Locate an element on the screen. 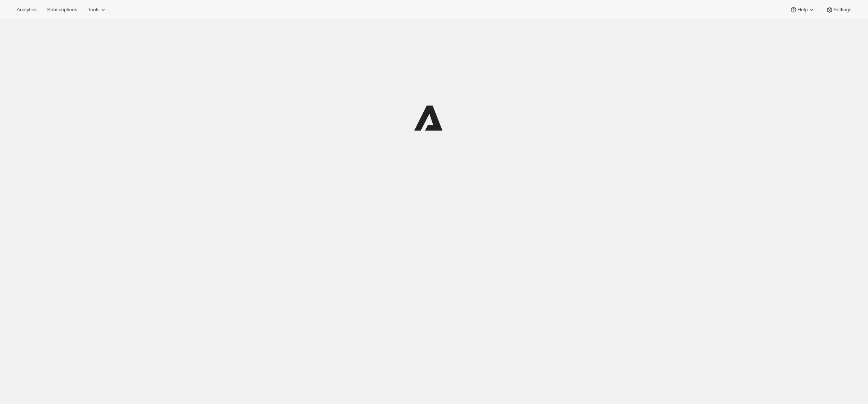  span: Subscriptions is located at coordinates (62, 10).